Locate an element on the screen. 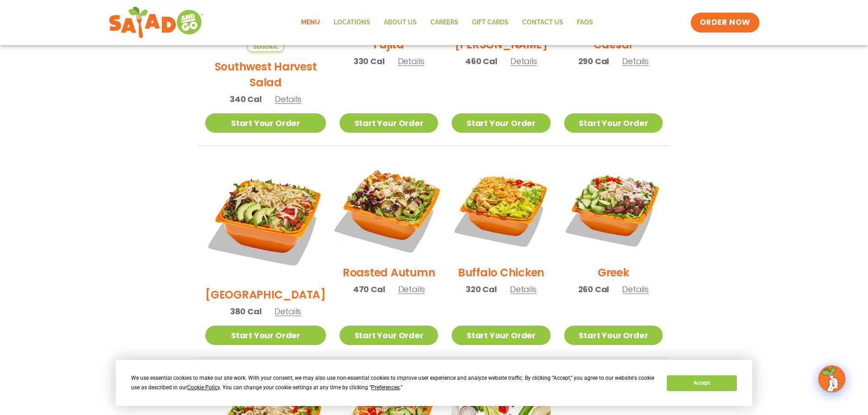 This screenshot has width=868, height=415. span: 340 Cal is located at coordinates (245, 99).